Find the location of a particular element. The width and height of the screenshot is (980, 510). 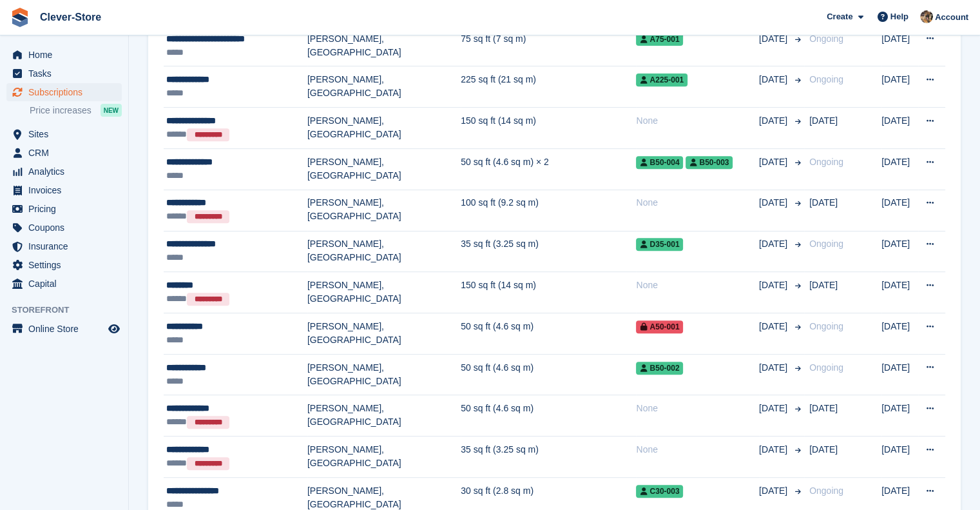

a: Preview store is located at coordinates (114, 329).